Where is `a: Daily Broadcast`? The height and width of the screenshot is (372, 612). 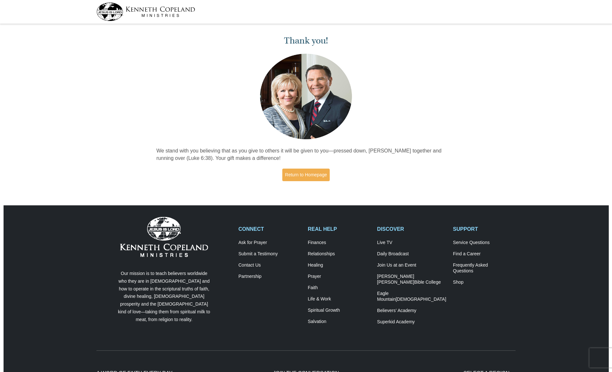
a: Daily Broadcast is located at coordinates (412, 254).